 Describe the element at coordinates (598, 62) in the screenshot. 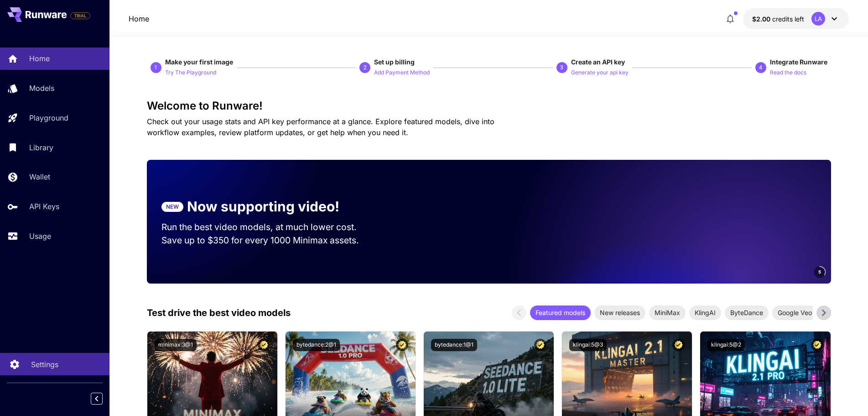

I see `span: Create an API key` at that location.